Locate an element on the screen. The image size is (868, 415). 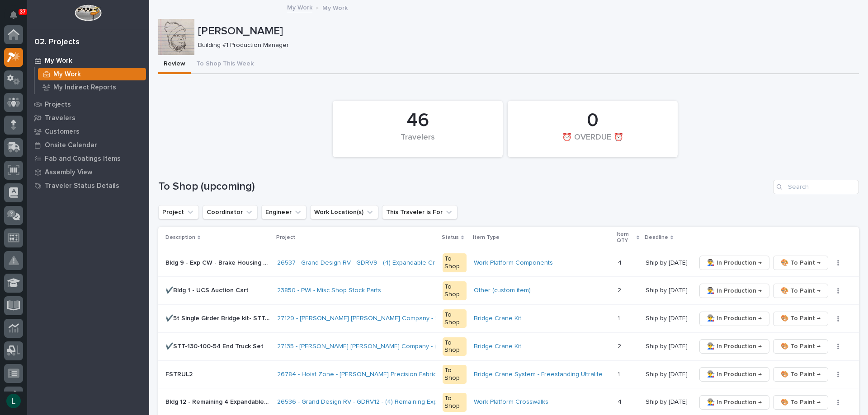
p: Bldg 12 - Remaining 4 Expandable Crosswalks is located at coordinates (218, 401).